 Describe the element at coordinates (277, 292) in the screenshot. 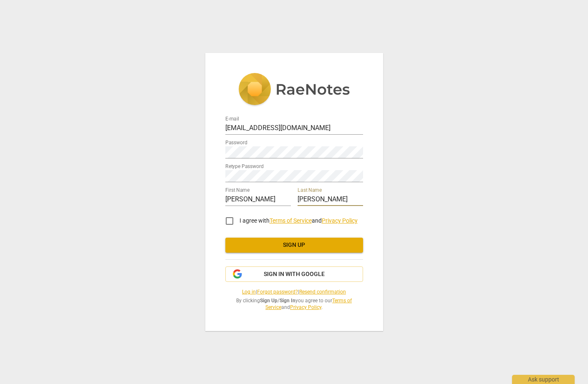

I see `a: Forgot password?` at that location.